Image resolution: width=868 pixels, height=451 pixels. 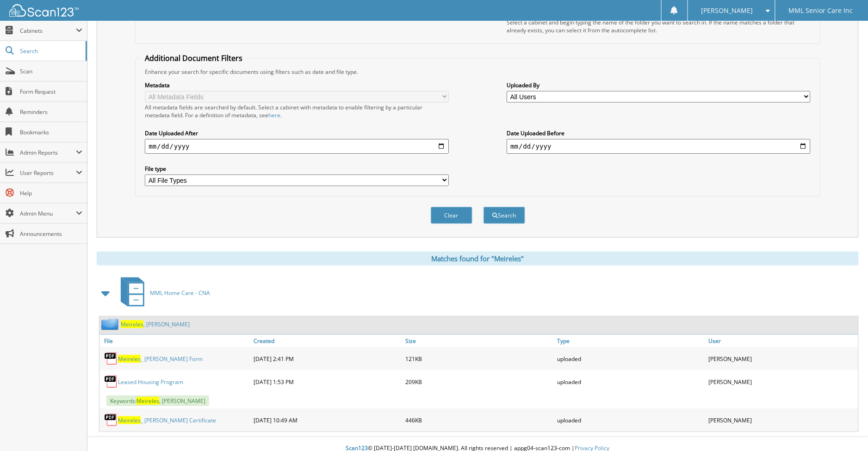 I want to click on label: File type, so click(x=297, y=169).